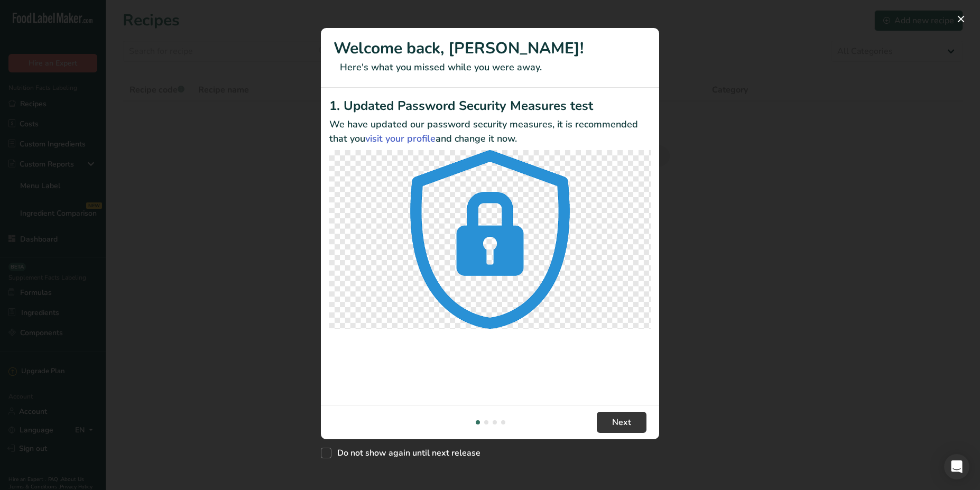  Describe the element at coordinates (490, 239) in the screenshot. I see `img: Updated Password Security Measures test` at that location.